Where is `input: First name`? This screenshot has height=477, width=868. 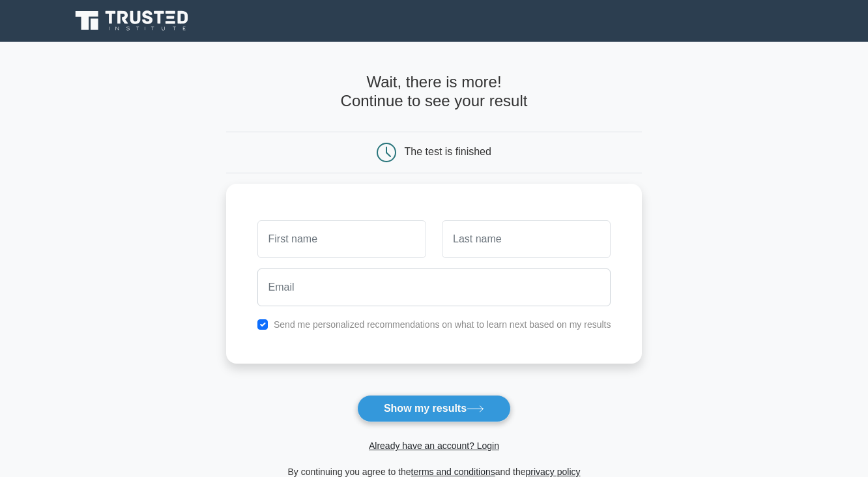
input: First name is located at coordinates (342, 239).